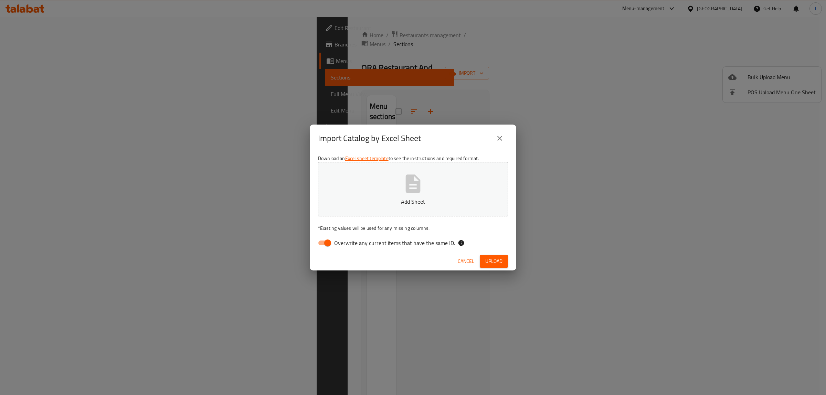 The width and height of the screenshot is (826, 395). What do you see at coordinates (367, 158) in the screenshot?
I see `a: Excel sheet template` at bounding box center [367, 158].